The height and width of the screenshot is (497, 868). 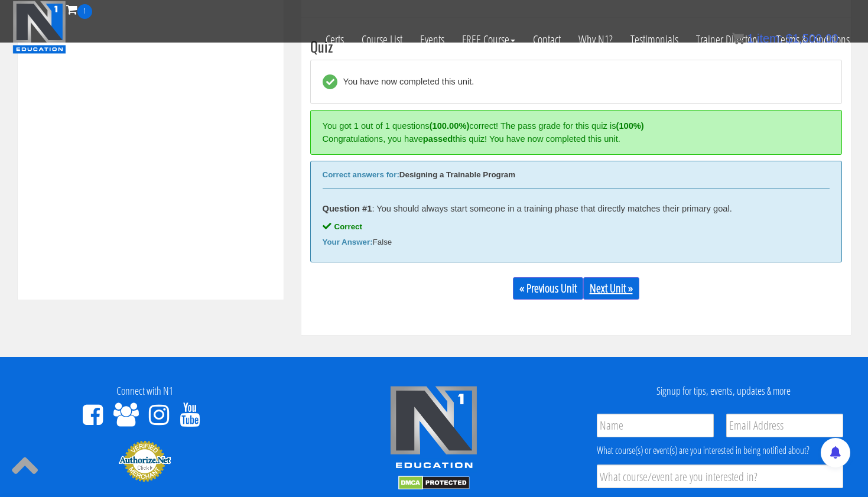 I want to click on a: Terms & Conditions, so click(x=813, y=40).